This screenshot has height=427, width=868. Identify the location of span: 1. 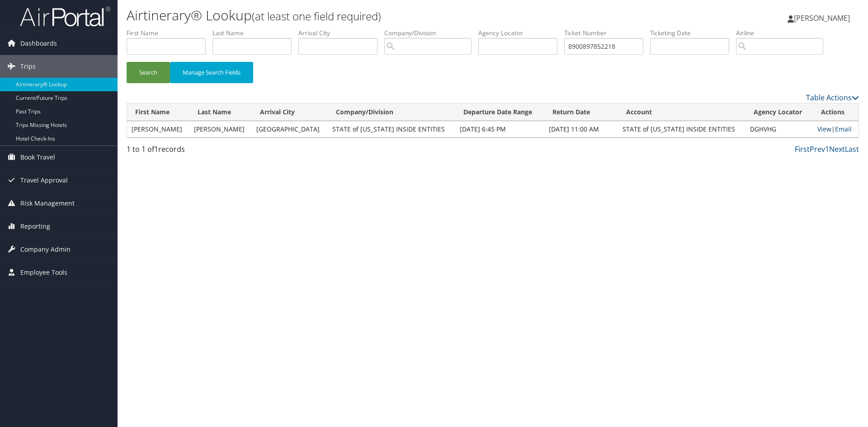
(156, 149).